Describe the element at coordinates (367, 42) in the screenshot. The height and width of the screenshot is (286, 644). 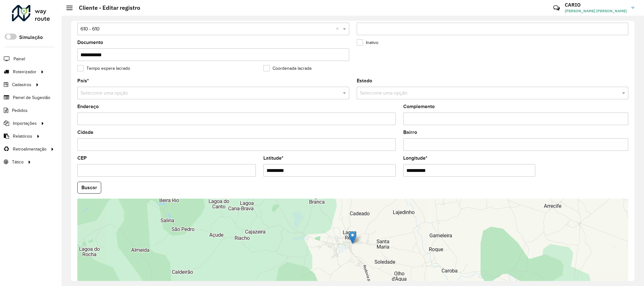
I see `label: Inativo` at that location.